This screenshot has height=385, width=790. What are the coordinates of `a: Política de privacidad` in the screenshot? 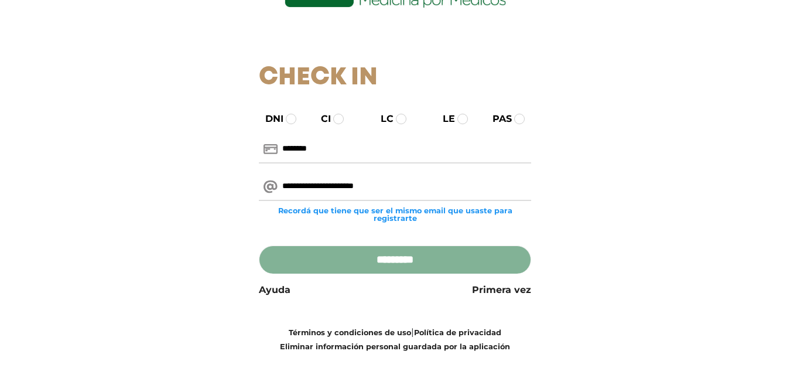 It's located at (458, 332).